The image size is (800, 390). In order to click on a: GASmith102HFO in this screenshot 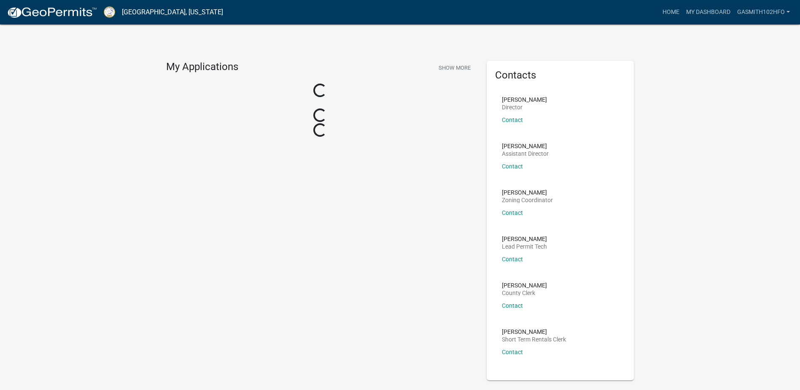, I will do `click(763, 12)`.